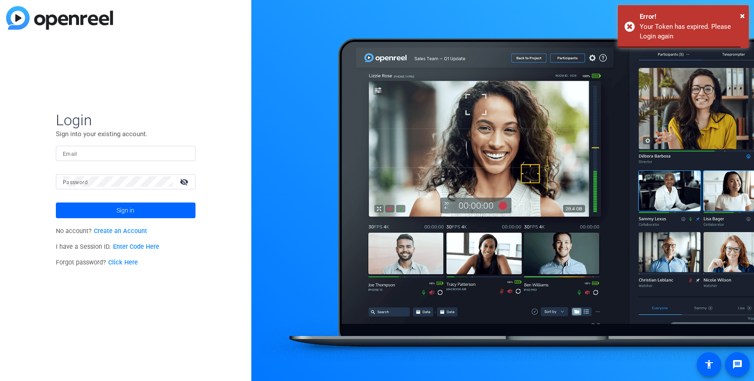  What do you see at coordinates (709, 364) in the screenshot?
I see `mat-icon: accessibility` at bounding box center [709, 364].